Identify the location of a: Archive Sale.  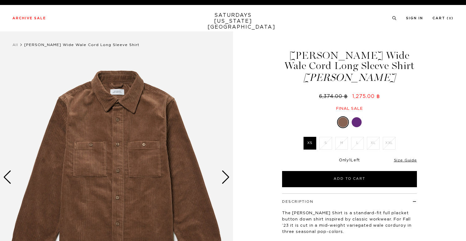
(29, 18).